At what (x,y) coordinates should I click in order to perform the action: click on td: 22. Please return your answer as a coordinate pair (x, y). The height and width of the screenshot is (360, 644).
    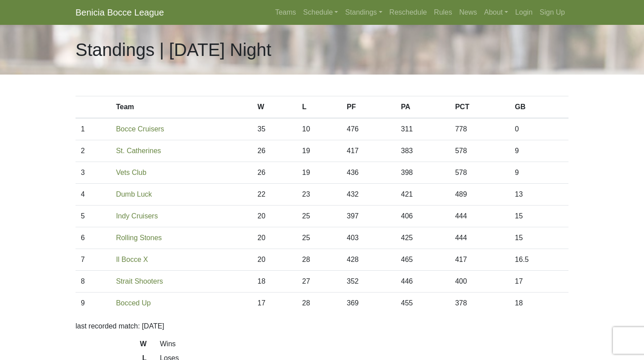
    Looking at the image, I should click on (275, 195).